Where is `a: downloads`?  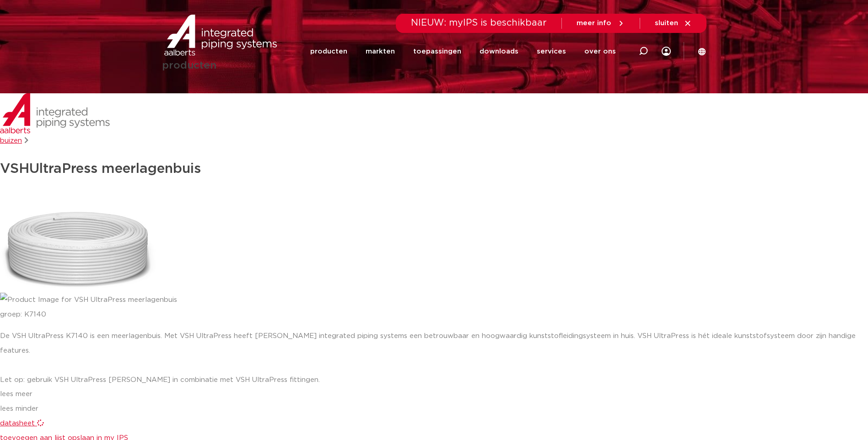 a: downloads is located at coordinates (499, 51).